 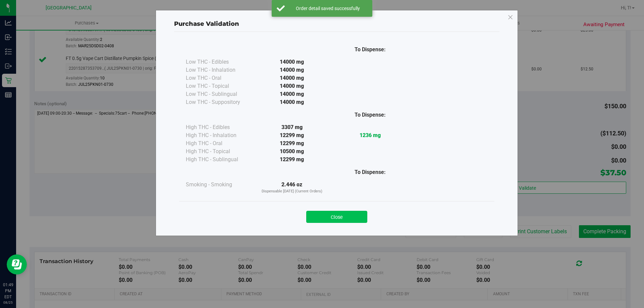 I want to click on div: Order detail saved successfully, so click(x=328, y=8).